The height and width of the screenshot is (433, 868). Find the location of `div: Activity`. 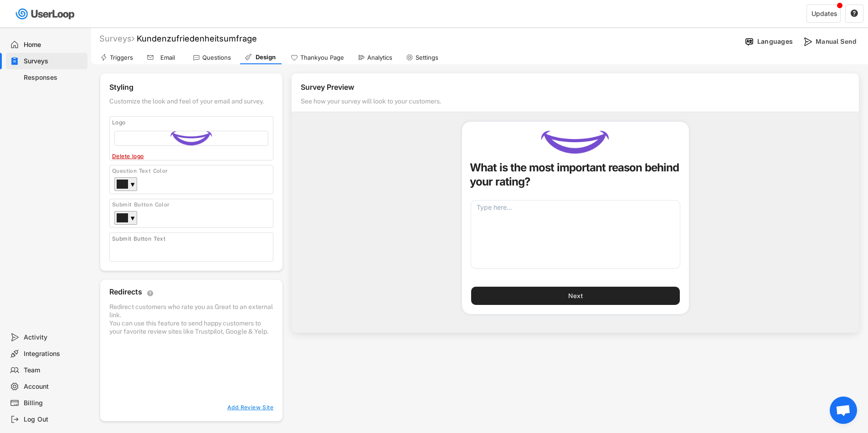

div: Activity is located at coordinates (54, 337).